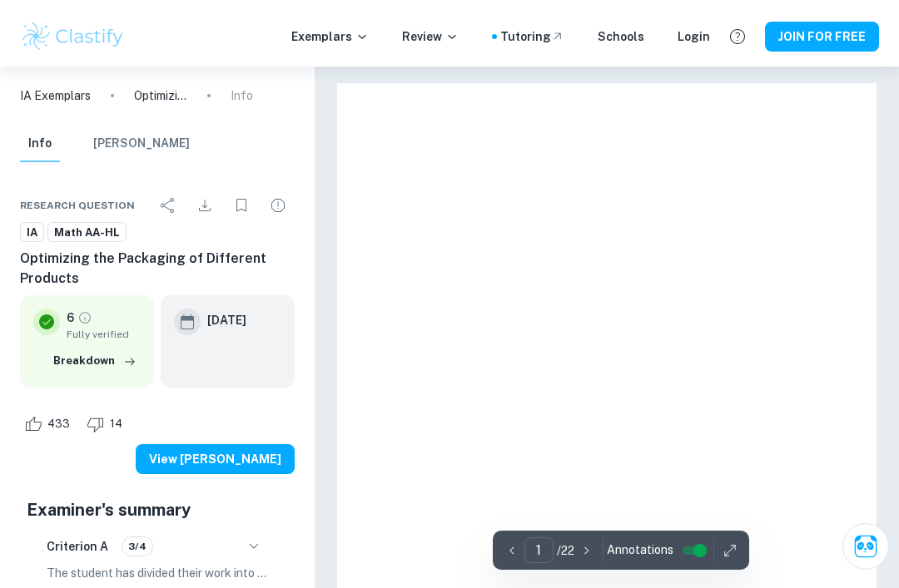  I want to click on button: Info, so click(40, 137).